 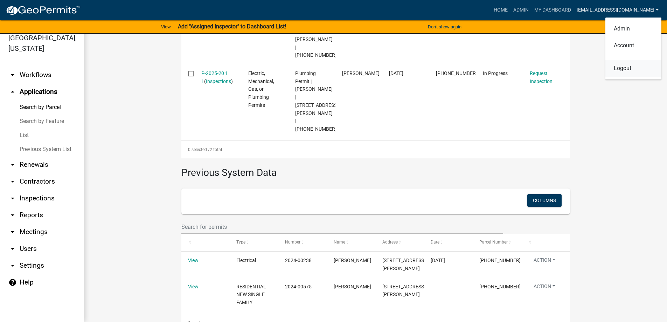 I want to click on span: Plumbing Permit | Landon Wolf | 235 LATIMER BOAT RAMP RD | 141-00-00-117, so click(x=316, y=101).